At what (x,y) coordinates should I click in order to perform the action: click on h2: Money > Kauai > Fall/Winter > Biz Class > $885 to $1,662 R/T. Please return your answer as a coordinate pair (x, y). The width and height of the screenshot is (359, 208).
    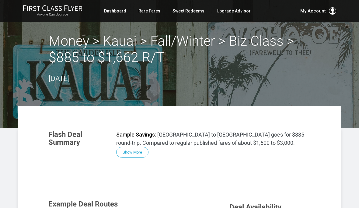
    Looking at the image, I should click on (179, 49).